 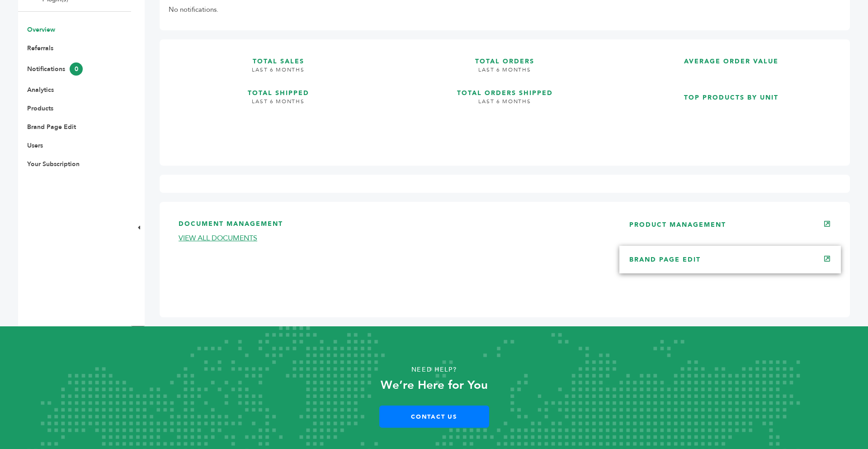 I want to click on h3: TOTAL ORDERS SHIPPED, so click(x=505, y=89).